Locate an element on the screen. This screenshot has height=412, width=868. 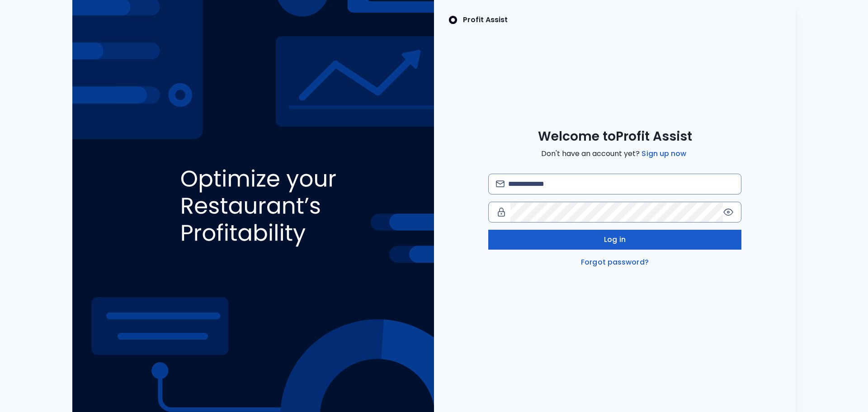
button: Log in is located at coordinates (615, 240).